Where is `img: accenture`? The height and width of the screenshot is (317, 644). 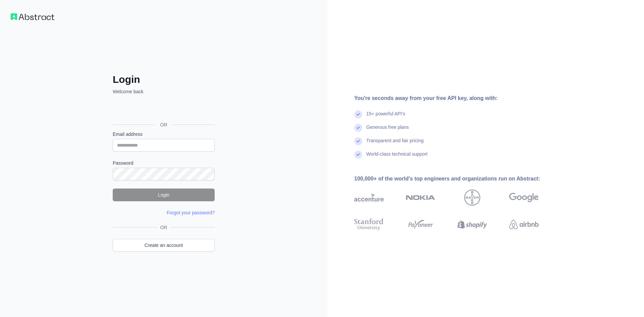
img: accenture is located at coordinates (369, 197).